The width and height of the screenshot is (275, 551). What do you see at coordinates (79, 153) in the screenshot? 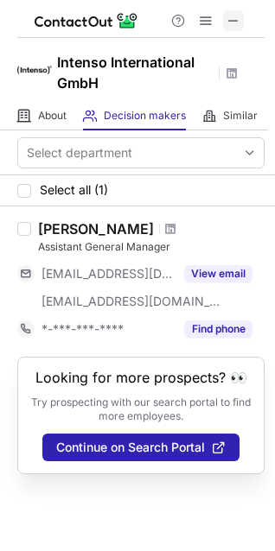
I see `div: Select department` at bounding box center [79, 153].